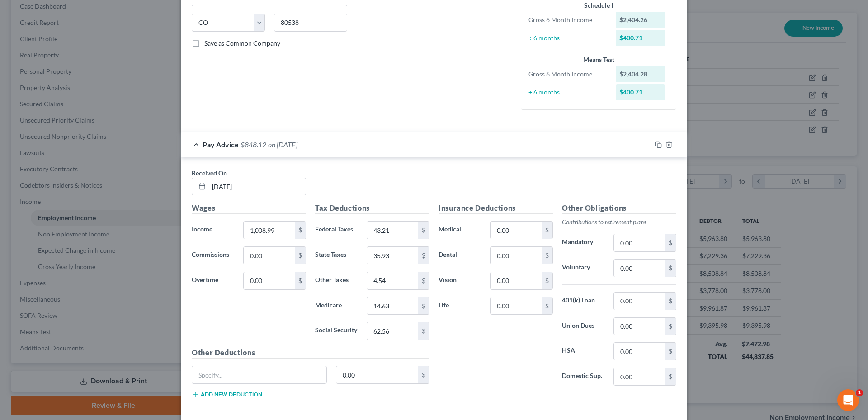  I want to click on span: Income, so click(202, 229).